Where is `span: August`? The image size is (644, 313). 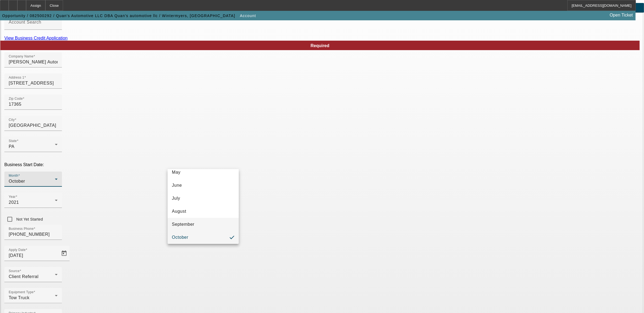 span: August is located at coordinates (179, 212).